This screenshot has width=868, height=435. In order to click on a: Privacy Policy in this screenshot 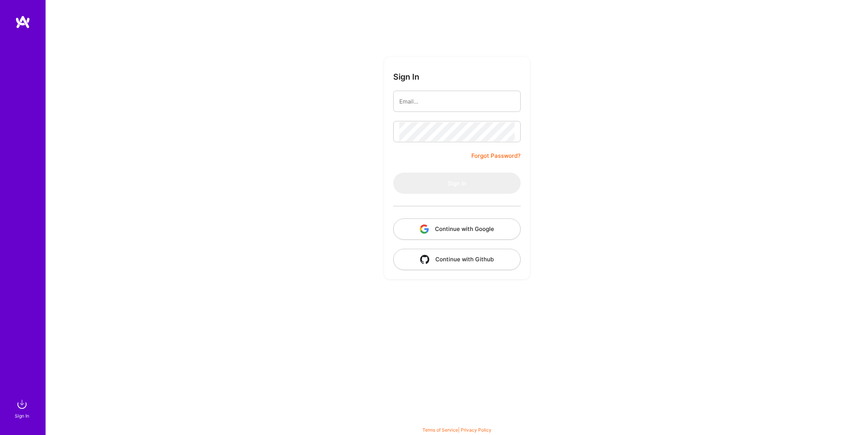, I will do `click(476, 430)`.